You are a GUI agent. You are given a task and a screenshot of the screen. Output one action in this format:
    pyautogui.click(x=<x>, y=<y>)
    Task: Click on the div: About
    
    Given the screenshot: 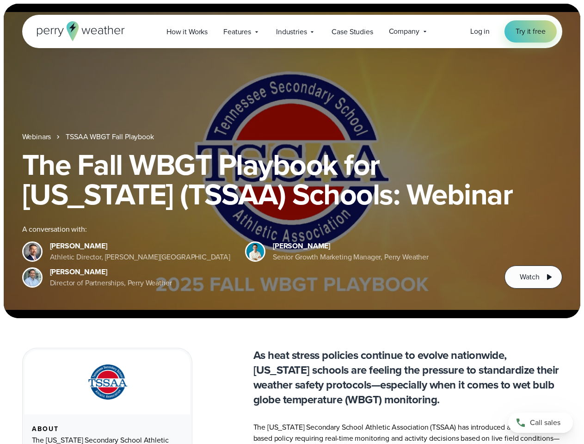 What is the action you would take?
    pyautogui.click(x=107, y=429)
    